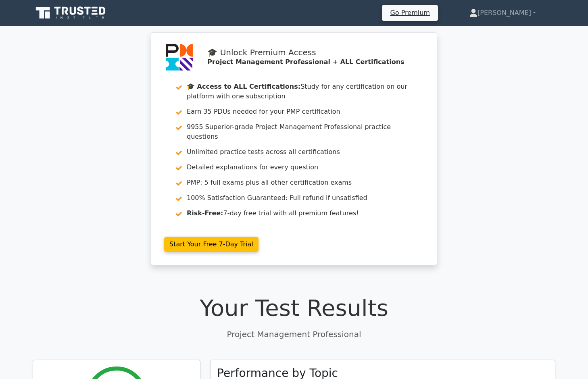 Image resolution: width=588 pixels, height=379 pixels. What do you see at coordinates (211, 244) in the screenshot?
I see `a: Start Your Free 7-Day Trial` at bounding box center [211, 244].